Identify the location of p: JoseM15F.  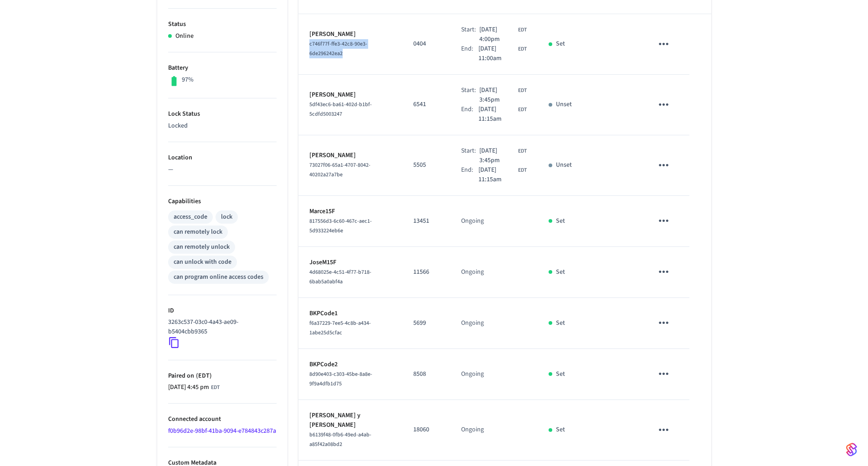
(351, 262).